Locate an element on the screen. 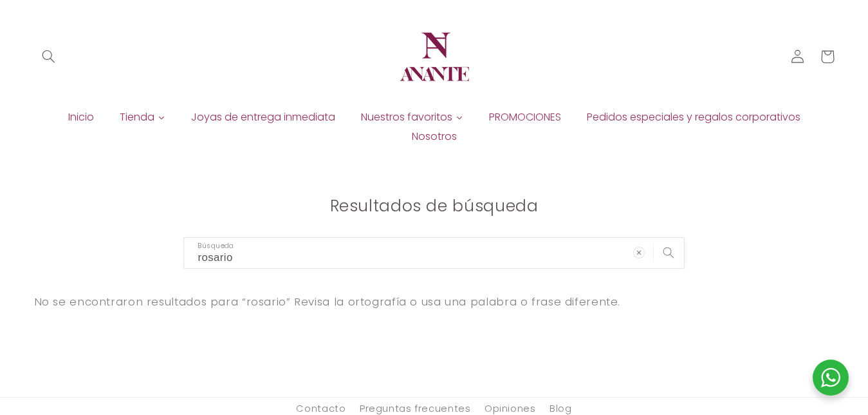  a: PROMOCIONES is located at coordinates (525, 118).